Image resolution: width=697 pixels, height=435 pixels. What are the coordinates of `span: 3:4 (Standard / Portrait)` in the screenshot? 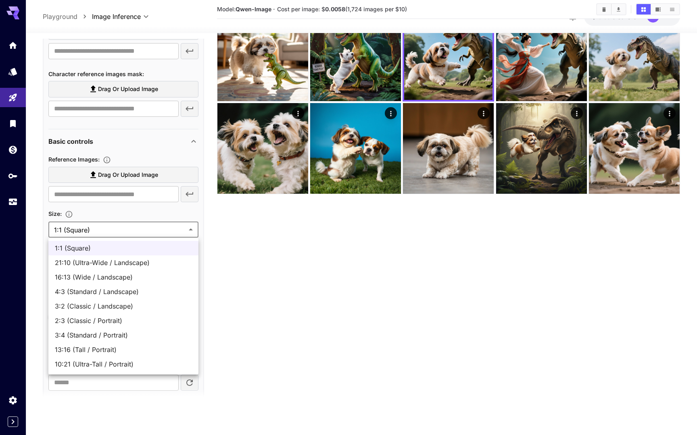 It's located at (123, 335).